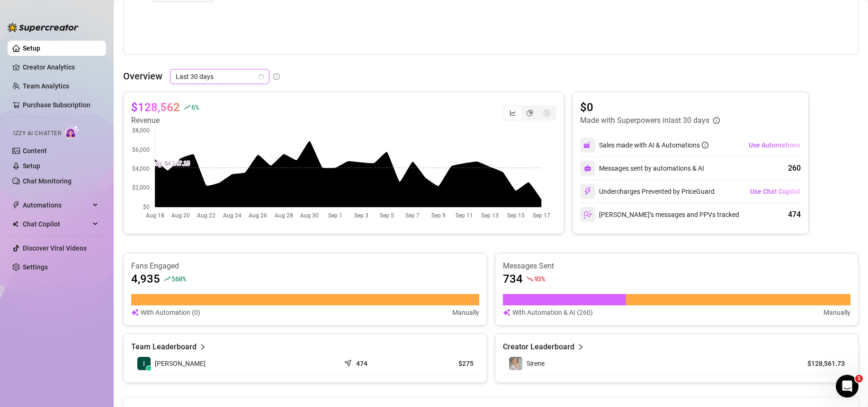  What do you see at coordinates (219, 76) in the screenshot?
I see `span: Last 30 days` at bounding box center [219, 76].